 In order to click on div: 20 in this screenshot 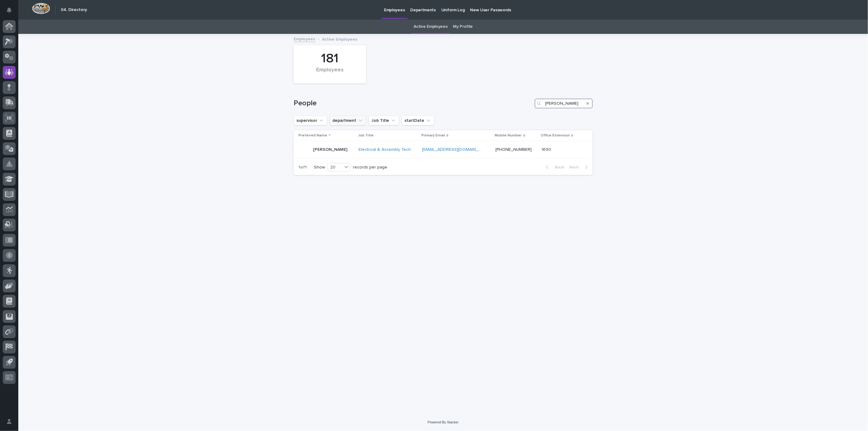, I will do `click(335, 167)`.